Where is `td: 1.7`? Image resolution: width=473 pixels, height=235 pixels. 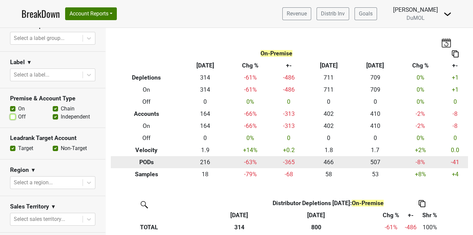 td: 1.7 is located at coordinates (375, 150).